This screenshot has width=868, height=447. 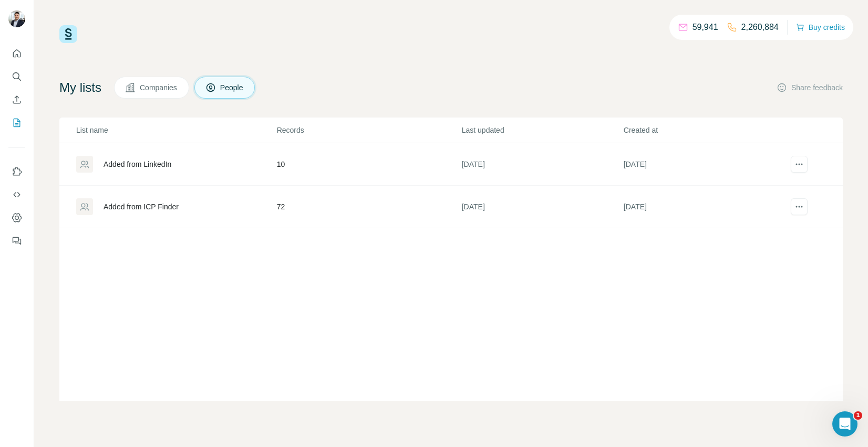 I want to click on button: Feedback, so click(x=17, y=241).